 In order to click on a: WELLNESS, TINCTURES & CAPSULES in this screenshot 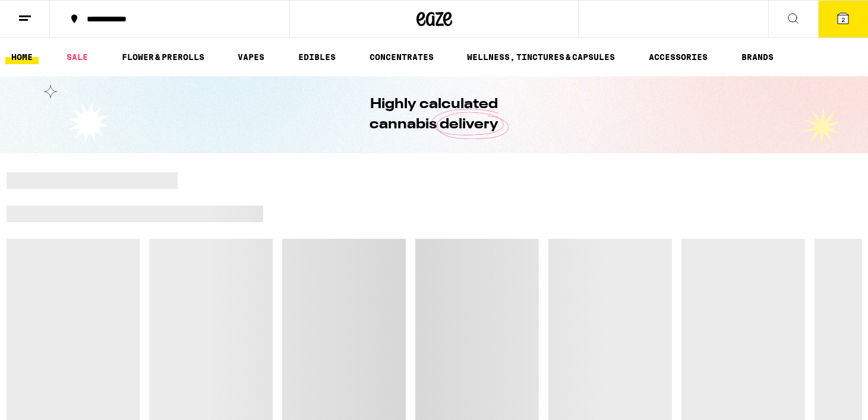, I will do `click(540, 57)`.